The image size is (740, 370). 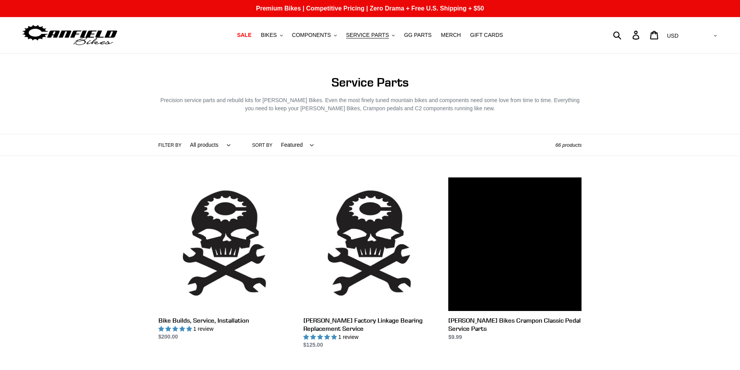 What do you see at coordinates (370, 35) in the screenshot?
I see `button: SERVICE PARTS` at bounding box center [370, 35].